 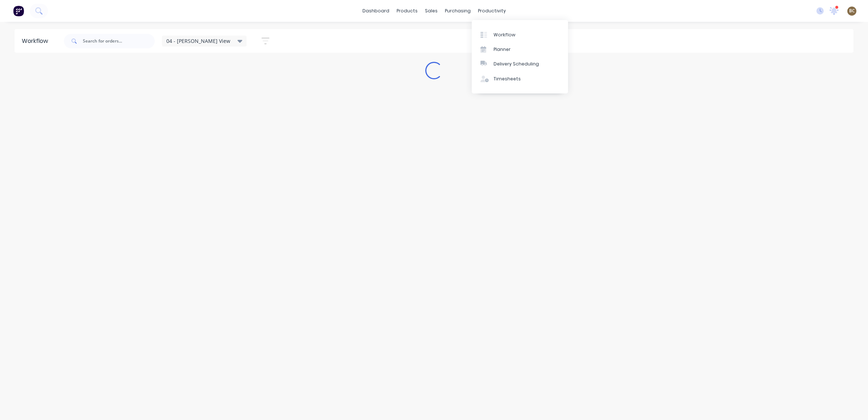 What do you see at coordinates (520, 64) in the screenshot?
I see `a: Delivery Scheduling` at bounding box center [520, 64].